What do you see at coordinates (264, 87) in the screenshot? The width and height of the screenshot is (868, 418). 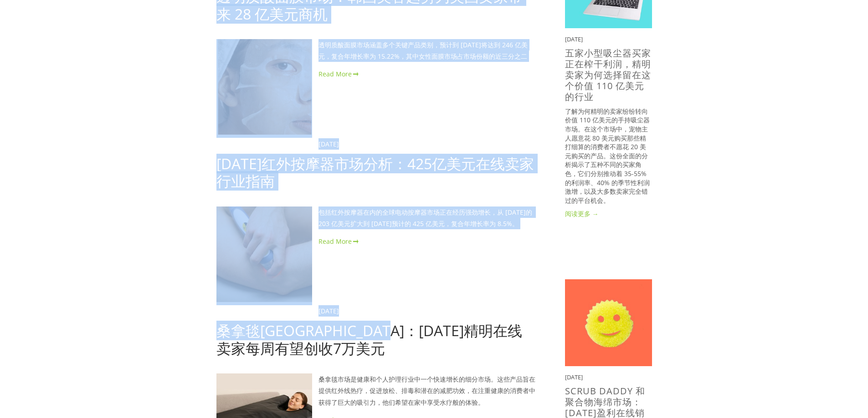 I see `img: 透明质酸面膜市场：韩国美容趋势为美国卖家带来 28 亿美元商机` at bounding box center [264, 87].